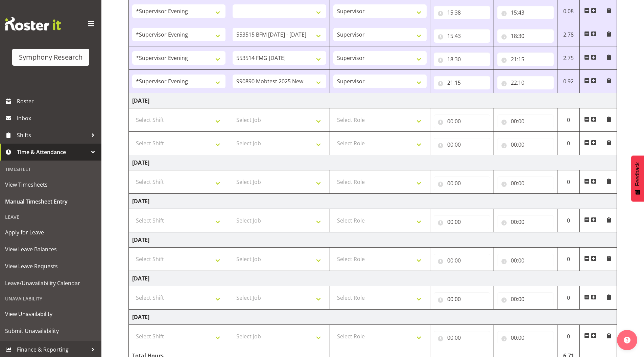 The image size is (644, 357). What do you see at coordinates (51, 314) in the screenshot?
I see `span: View Unavailability` at bounding box center [51, 314].